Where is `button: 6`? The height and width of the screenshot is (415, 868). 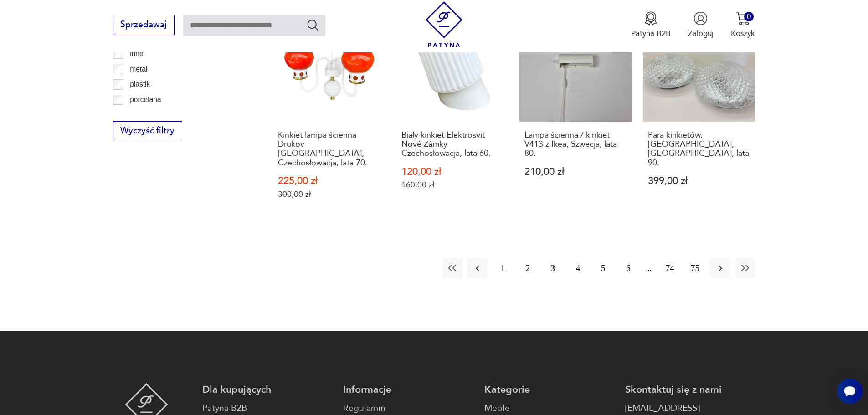 button: 6 is located at coordinates (628, 268).